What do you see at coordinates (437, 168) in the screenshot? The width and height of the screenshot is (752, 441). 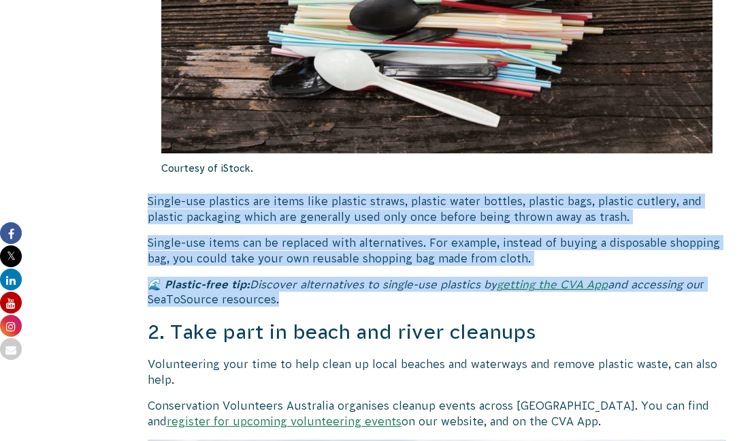 I see `p: Courtesy of iStock.` at bounding box center [437, 168].